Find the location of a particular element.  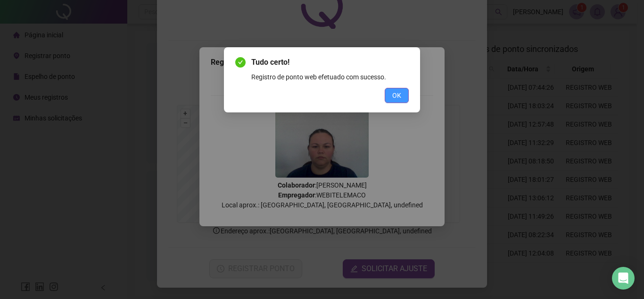

div: Registro de ponto web efetuado com sucesso. is located at coordinates (330, 77).